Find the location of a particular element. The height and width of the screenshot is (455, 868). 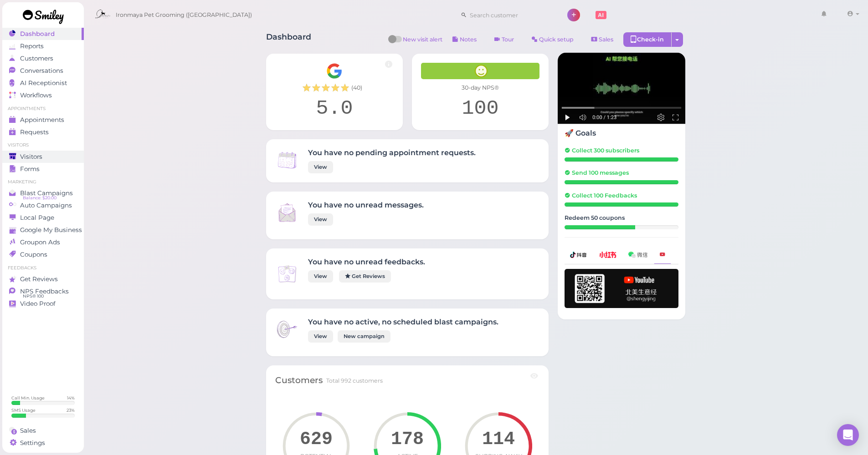

a: Forms is located at coordinates (43, 169).